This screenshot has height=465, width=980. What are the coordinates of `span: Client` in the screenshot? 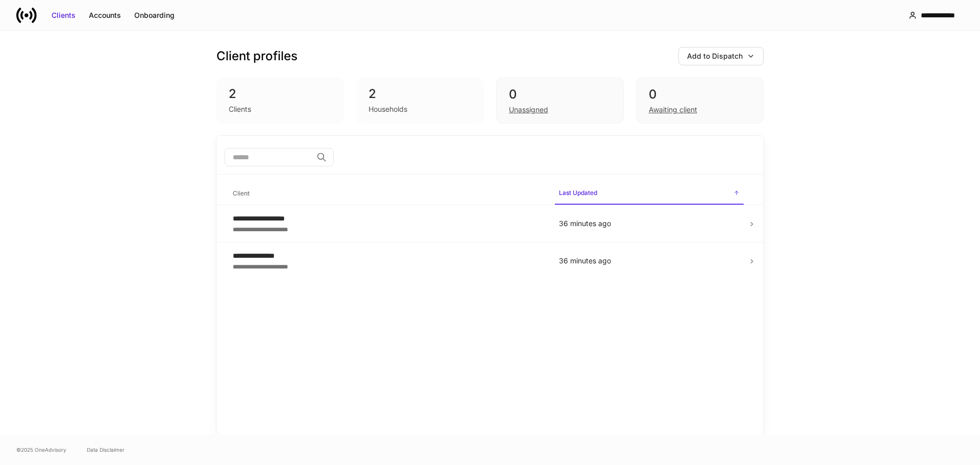 It's located at (387, 193).